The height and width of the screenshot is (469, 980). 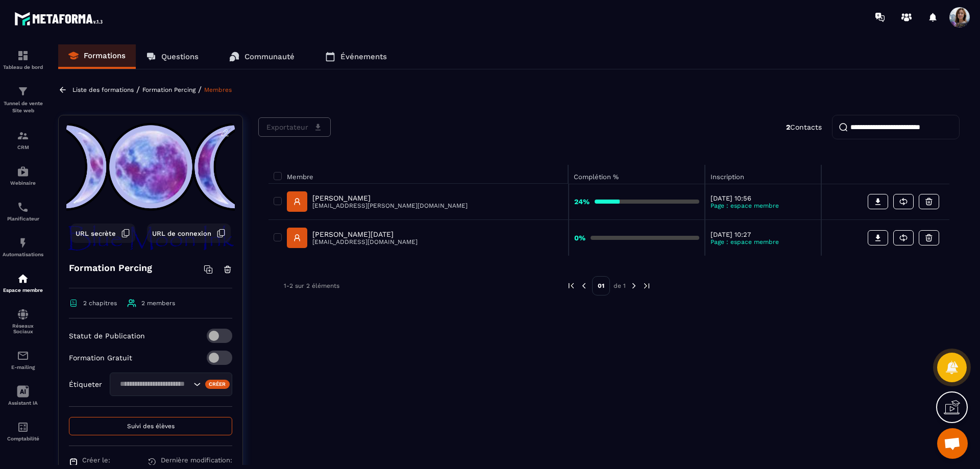 I want to click on span: URL secrète, so click(x=95, y=233).